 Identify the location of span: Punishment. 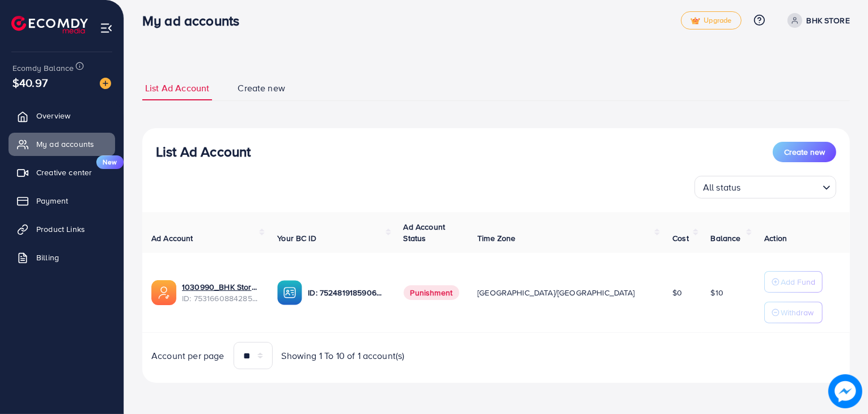
(431, 293).